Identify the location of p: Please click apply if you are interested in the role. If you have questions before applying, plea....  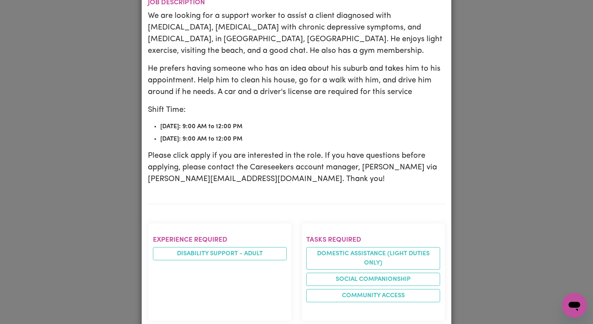
(297, 167).